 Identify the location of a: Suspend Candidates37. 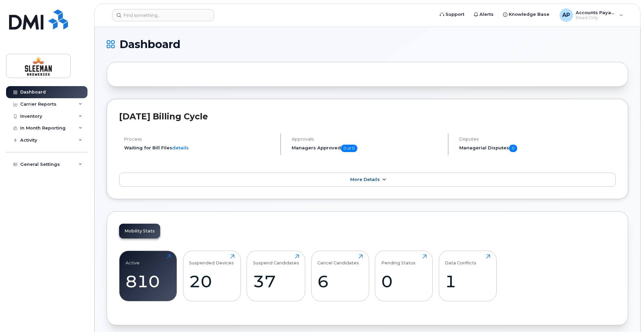
(276, 276).